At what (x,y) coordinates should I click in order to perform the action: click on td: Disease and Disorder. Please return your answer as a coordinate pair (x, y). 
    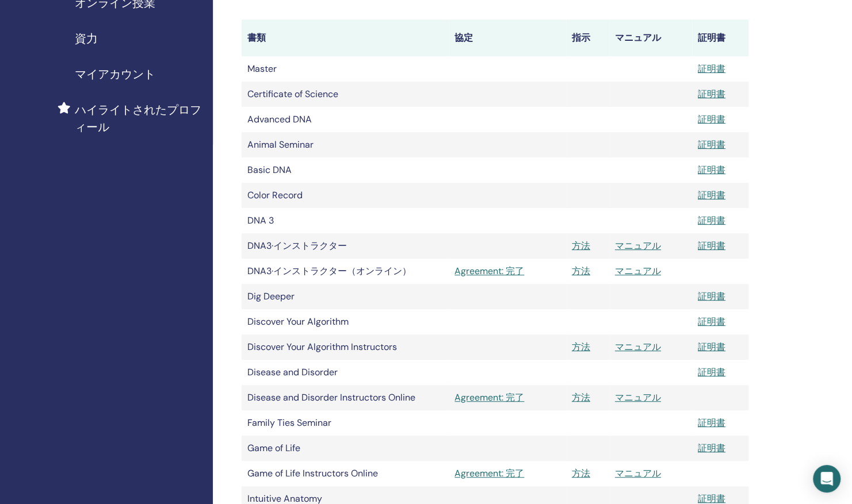
    Looking at the image, I should click on (345, 373).